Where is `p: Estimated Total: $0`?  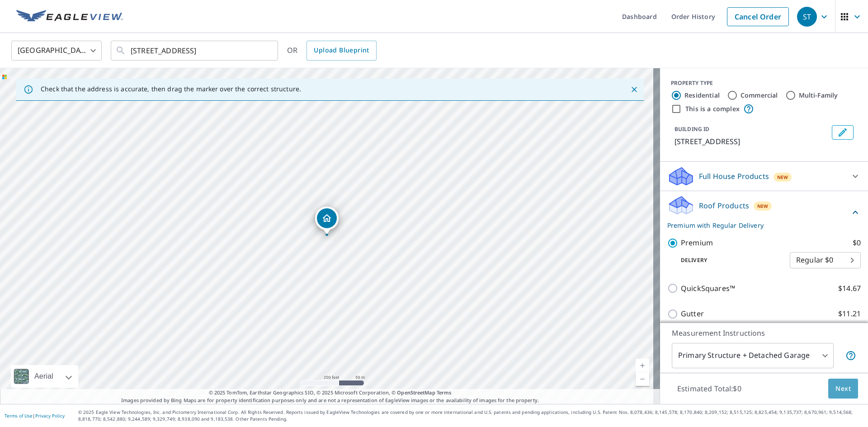
p: Estimated Total: $0 is located at coordinates (710, 388).